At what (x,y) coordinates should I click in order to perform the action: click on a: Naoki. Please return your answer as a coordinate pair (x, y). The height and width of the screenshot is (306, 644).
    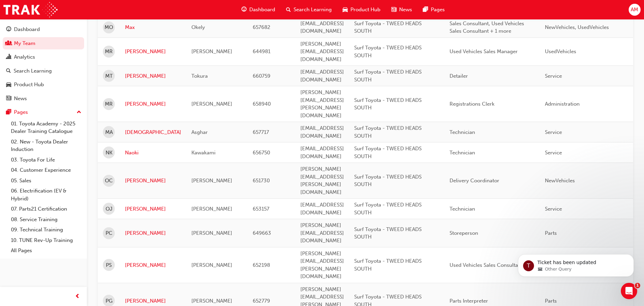
    Looking at the image, I should click on (153, 153).